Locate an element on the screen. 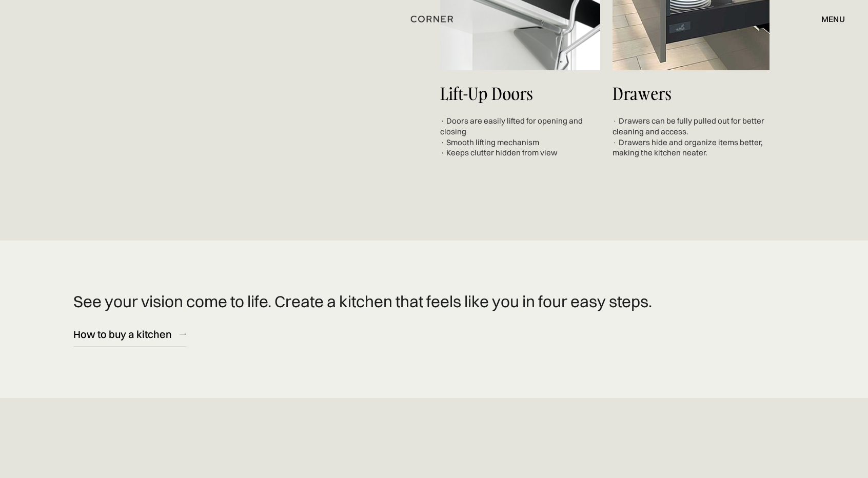 This screenshot has width=868, height=478. p: See your vision come to life. Create a kitchen that feels like you in four easy steps. is located at coordinates (434, 301).